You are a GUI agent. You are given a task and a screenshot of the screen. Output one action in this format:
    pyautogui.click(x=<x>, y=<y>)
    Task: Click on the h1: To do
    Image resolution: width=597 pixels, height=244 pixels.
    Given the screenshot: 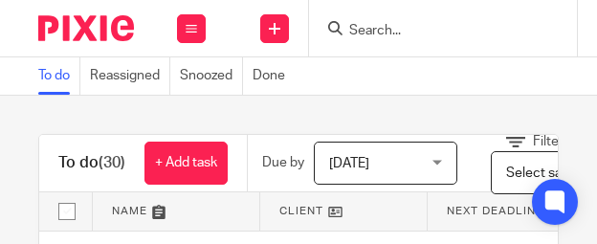 What is the action you would take?
    pyautogui.click(x=92, y=163)
    